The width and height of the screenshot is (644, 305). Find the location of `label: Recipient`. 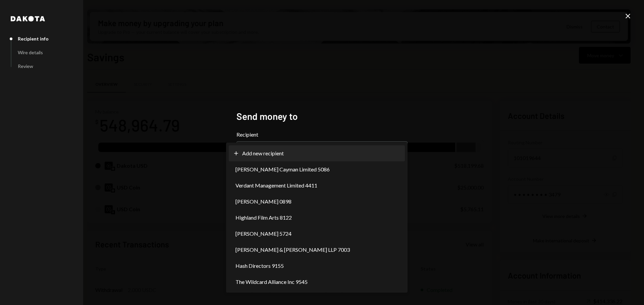

label: Recipient is located at coordinates (322, 135).